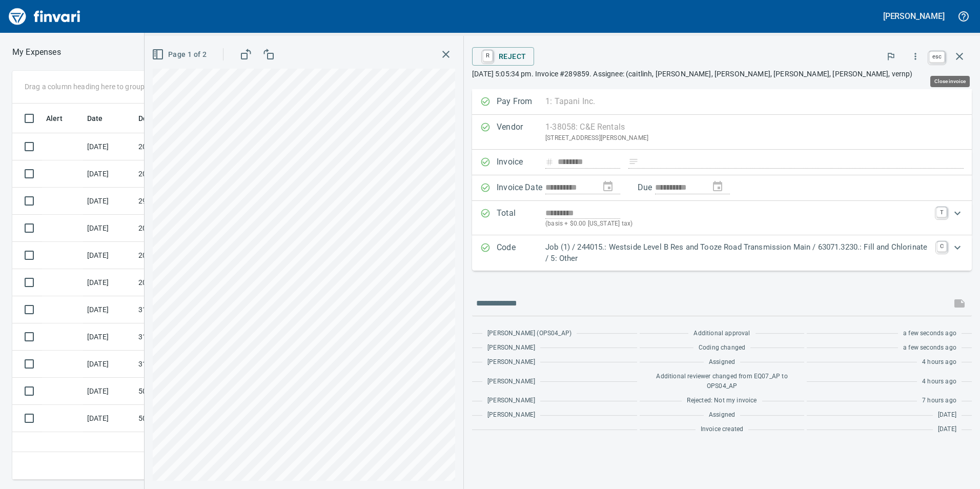 The width and height of the screenshot is (980, 489). What do you see at coordinates (722, 430) in the screenshot?
I see `span: Invoice created` at bounding box center [722, 430].